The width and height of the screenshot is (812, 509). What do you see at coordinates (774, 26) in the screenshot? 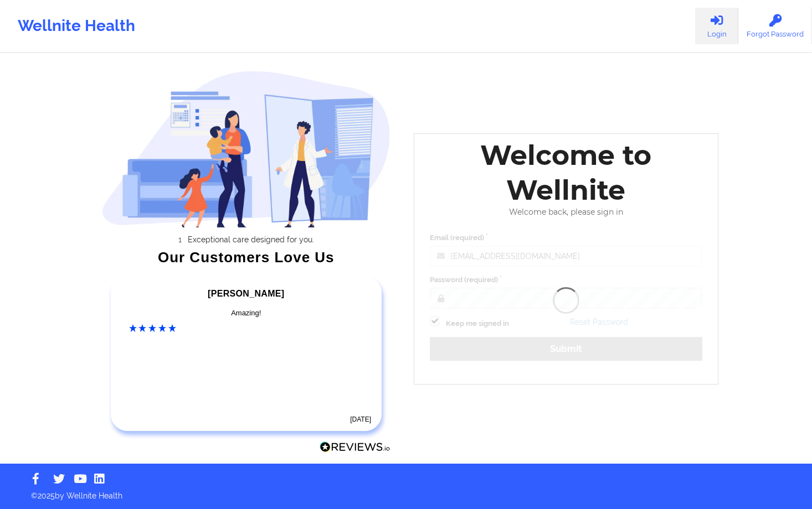
I see `a: Forgot Password` at bounding box center [774, 26].